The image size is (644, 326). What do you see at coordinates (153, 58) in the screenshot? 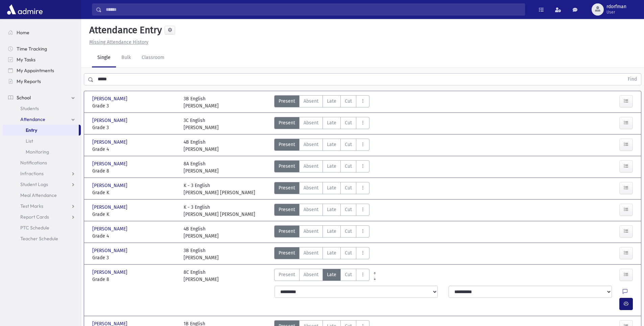
I see `a: Classroom` at bounding box center [153, 58].